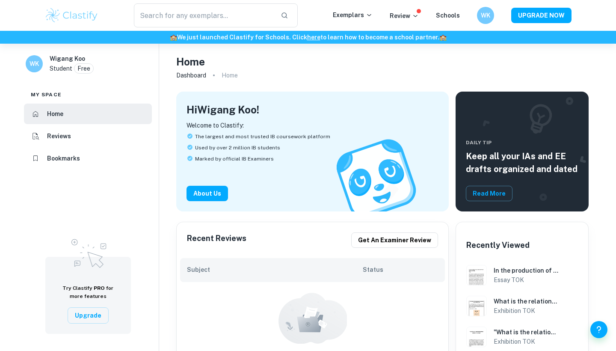 This screenshot has height=351, width=616. Describe the element at coordinates (522, 275) in the screenshot. I see `a: TOK Essay example thumbnail: In the production of knowledge, are we tIn the production of knowled...` at that location.